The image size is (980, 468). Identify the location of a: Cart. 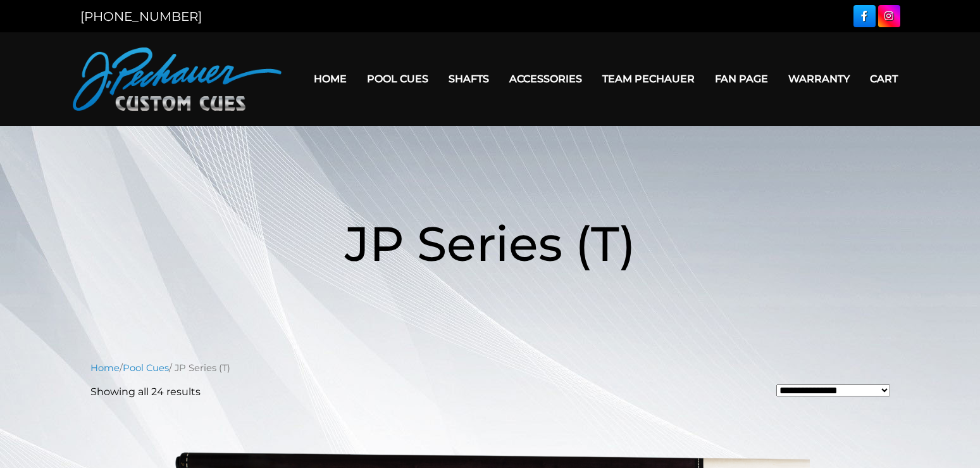
(884, 78).